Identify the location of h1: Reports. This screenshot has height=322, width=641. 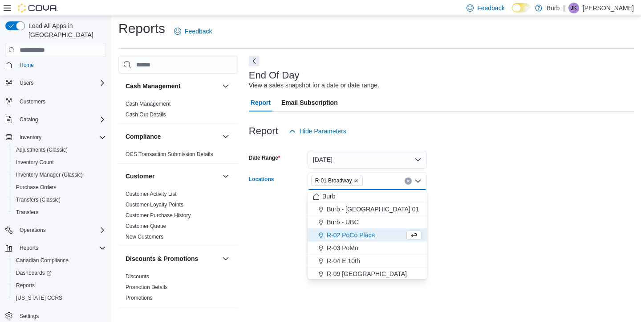
(142, 29).